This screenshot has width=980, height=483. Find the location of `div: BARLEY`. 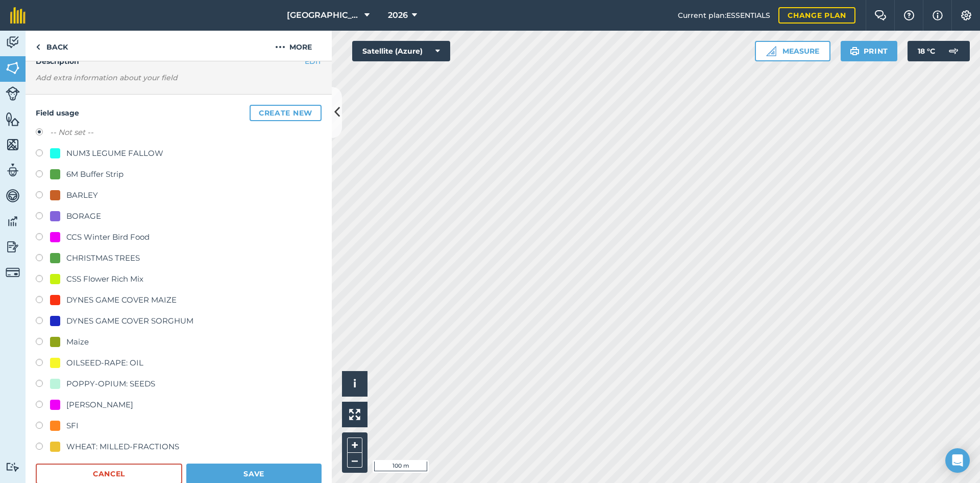

div: BARLEY is located at coordinates (83, 195).